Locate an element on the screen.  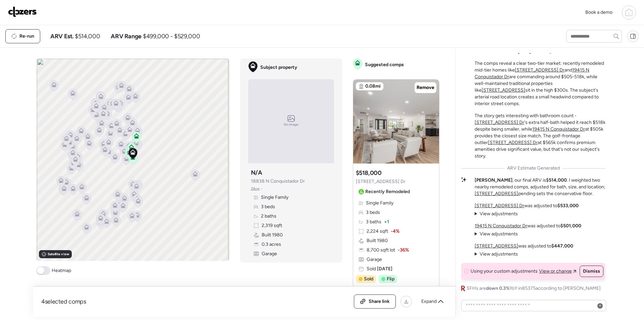
span: 3 baths is located at coordinates (373, 222).